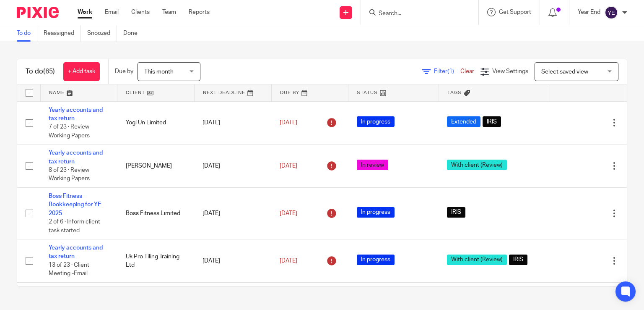 The height and width of the screenshot is (310, 644). I want to click on span: In review, so click(372, 165).